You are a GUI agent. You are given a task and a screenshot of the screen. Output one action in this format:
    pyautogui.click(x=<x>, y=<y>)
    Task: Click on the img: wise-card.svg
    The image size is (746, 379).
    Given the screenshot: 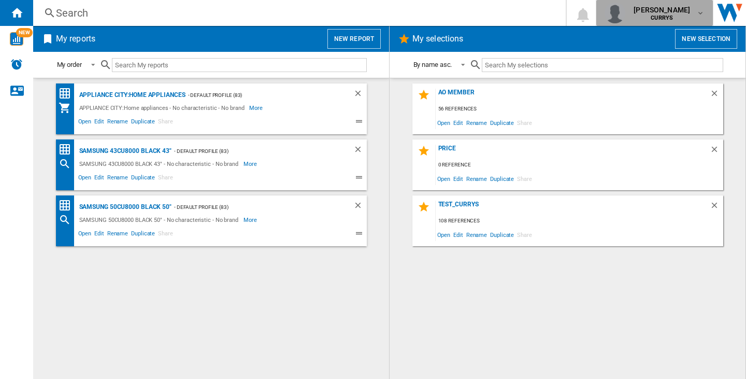 What is the action you would take?
    pyautogui.click(x=17, y=39)
    